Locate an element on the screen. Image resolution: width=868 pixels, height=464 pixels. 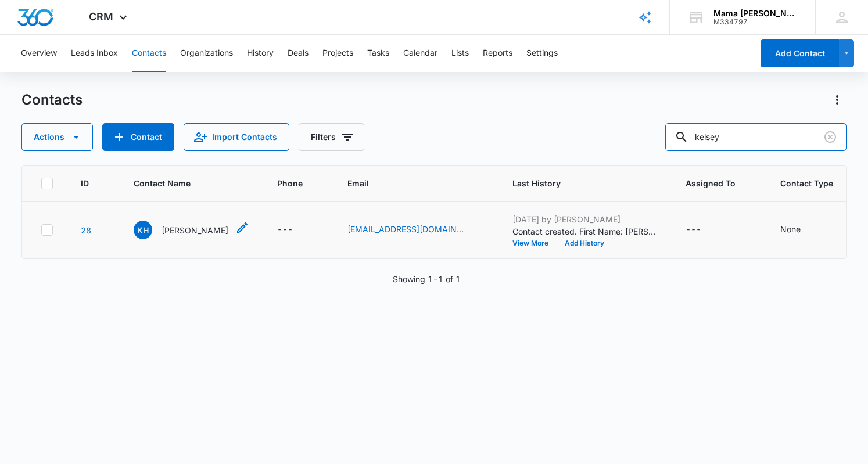
div: Assigned To - - Select to Edit Field is located at coordinates (704, 230).